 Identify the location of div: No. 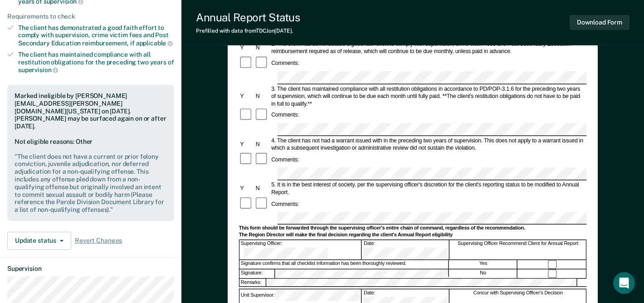
(483, 273).